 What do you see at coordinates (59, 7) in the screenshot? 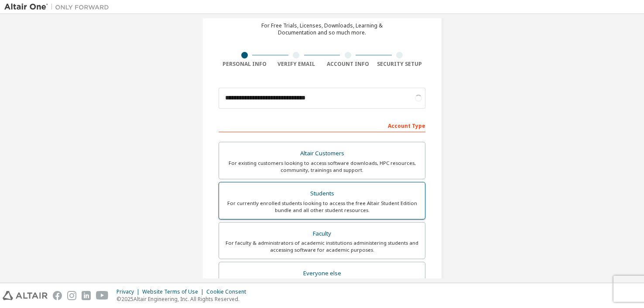
I see `img: Altair One` at bounding box center [59, 7].